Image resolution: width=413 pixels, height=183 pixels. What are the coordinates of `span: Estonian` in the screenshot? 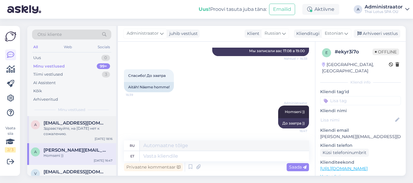 It's located at (334, 34).